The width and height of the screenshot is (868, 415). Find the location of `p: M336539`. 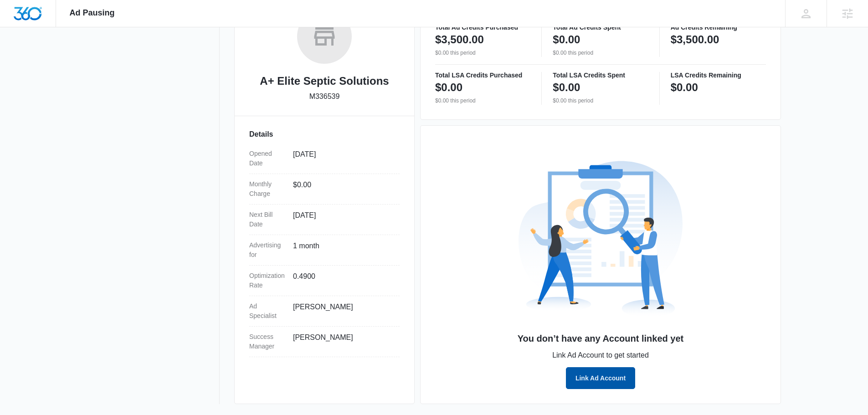

p: M336539 is located at coordinates (325, 97).